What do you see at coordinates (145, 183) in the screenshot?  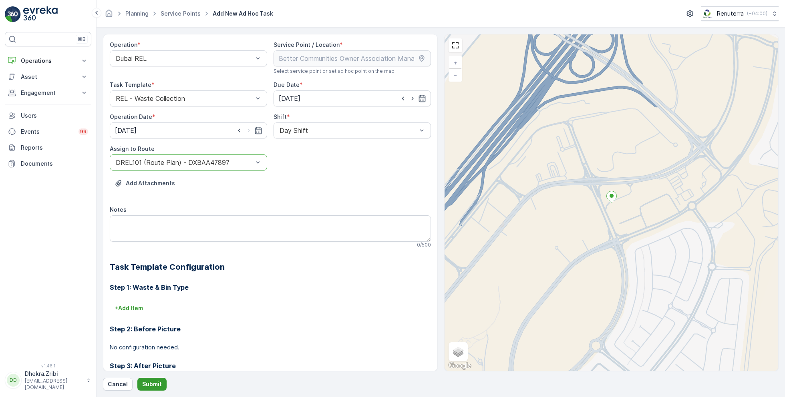 I see `button: Upload File` at bounding box center [145, 183].